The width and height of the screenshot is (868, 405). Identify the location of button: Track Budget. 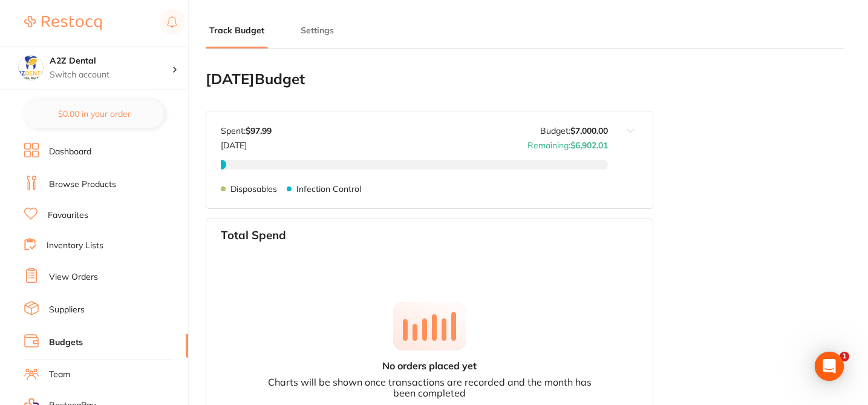
(236, 30).